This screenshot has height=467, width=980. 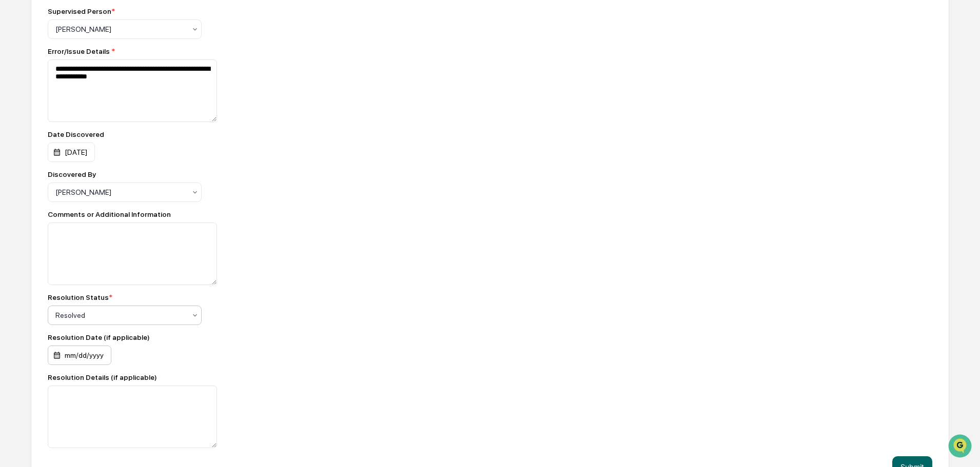 I want to click on div: Comments or Additional Information, so click(x=227, y=215).